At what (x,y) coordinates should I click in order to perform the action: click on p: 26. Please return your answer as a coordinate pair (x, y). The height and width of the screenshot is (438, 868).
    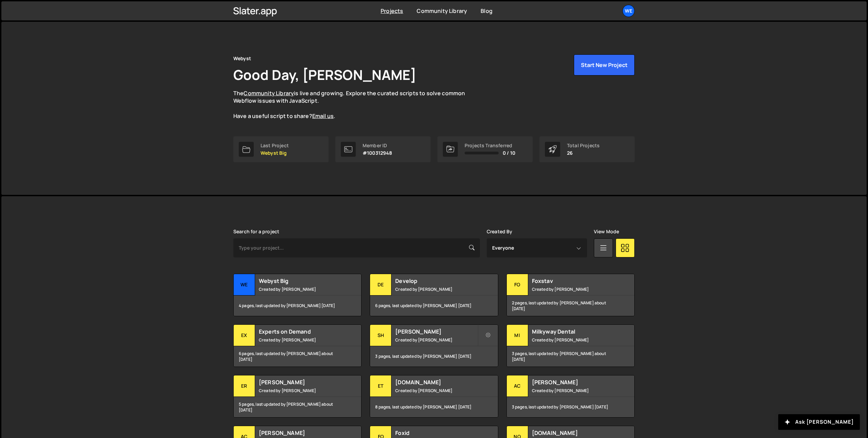
    Looking at the image, I should click on (584, 153).